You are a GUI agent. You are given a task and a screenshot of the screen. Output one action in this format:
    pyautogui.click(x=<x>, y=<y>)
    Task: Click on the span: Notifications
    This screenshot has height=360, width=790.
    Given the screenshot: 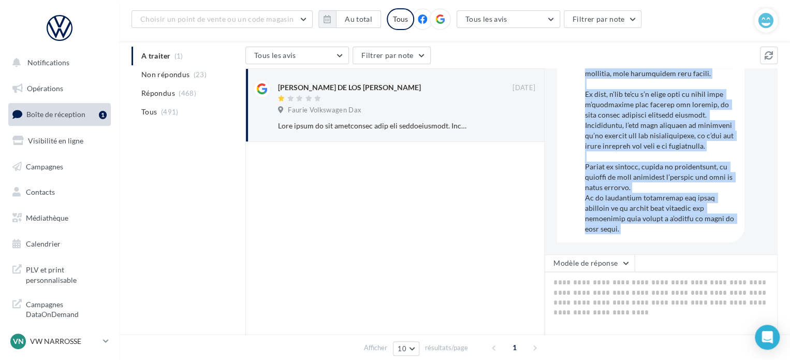 What is the action you would take?
    pyautogui.click(x=48, y=62)
    